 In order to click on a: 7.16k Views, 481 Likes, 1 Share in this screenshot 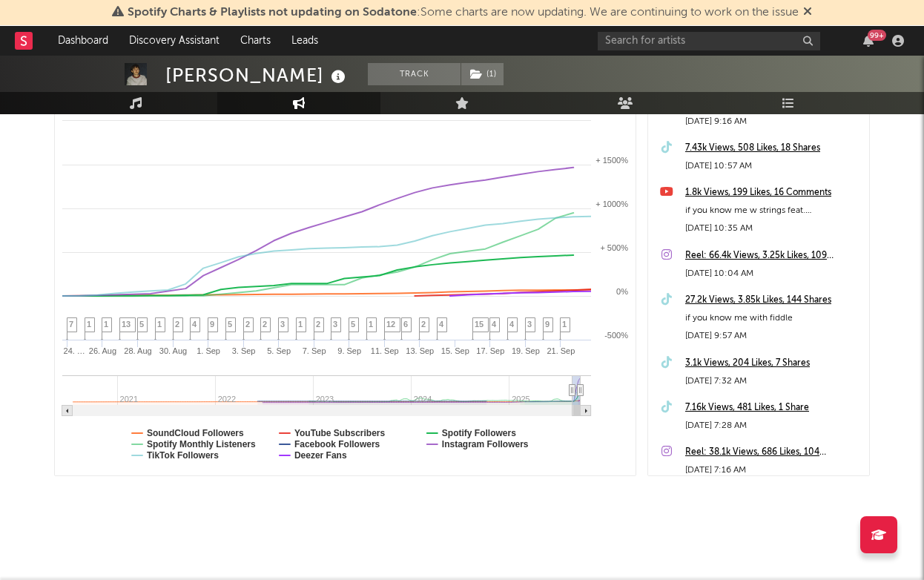, I will do `click(773, 407)`.